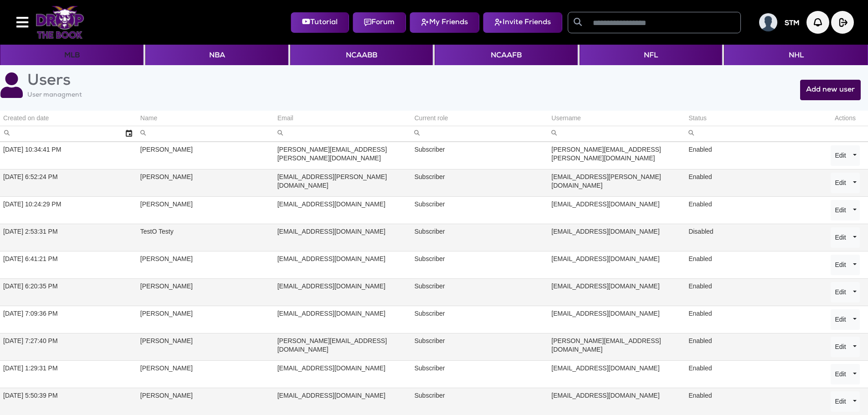 The height and width of the screenshot is (415, 868). Describe the element at coordinates (753, 118) in the screenshot. I see `td: Column Status` at that location.